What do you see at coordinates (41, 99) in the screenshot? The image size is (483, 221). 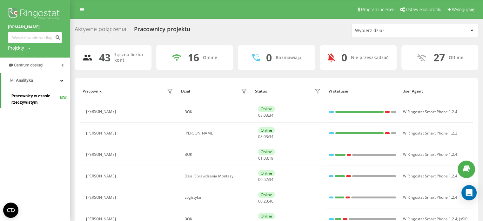 I see `a: Pracownicy w czasie rzeczywistymNEW` at bounding box center [41, 99].